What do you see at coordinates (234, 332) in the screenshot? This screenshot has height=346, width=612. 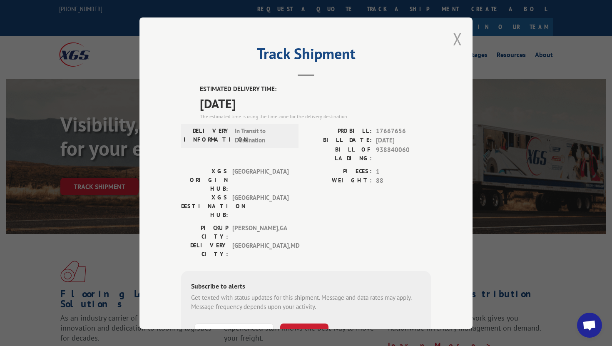 I see `input: Phone Number` at bounding box center [234, 332].